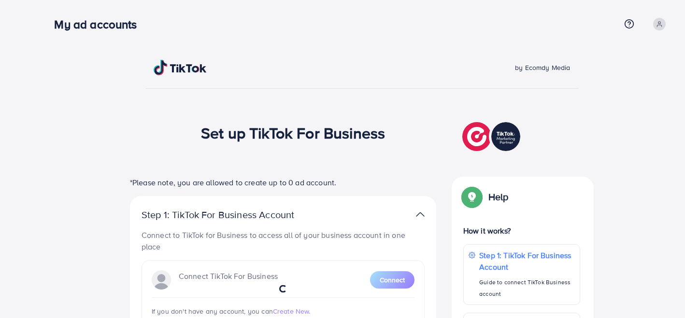 This screenshot has height=318, width=685. Describe the element at coordinates (293, 133) in the screenshot. I see `h1: Set up TikTok For Business` at that location.